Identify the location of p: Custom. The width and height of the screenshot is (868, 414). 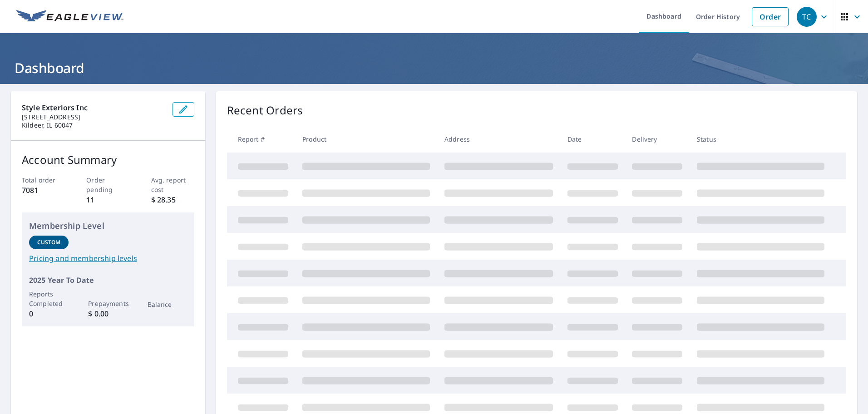
(49, 242).